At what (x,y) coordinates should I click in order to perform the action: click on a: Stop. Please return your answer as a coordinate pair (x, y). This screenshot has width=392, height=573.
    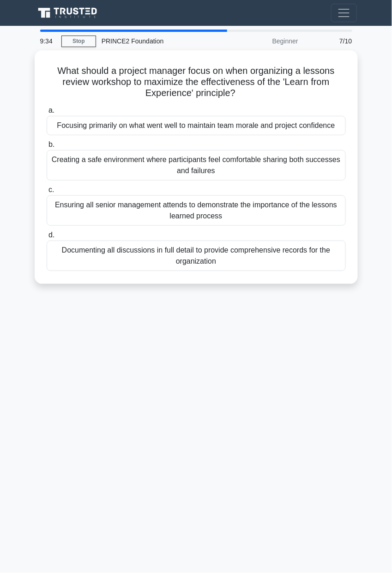
    Looking at the image, I should click on (79, 41).